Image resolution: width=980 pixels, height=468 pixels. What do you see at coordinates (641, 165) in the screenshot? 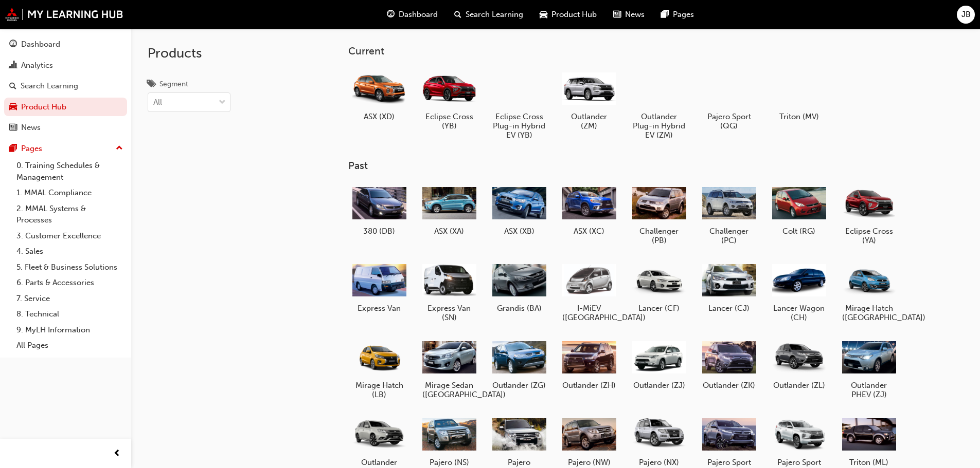
I see `h3: Past` at bounding box center [641, 165].